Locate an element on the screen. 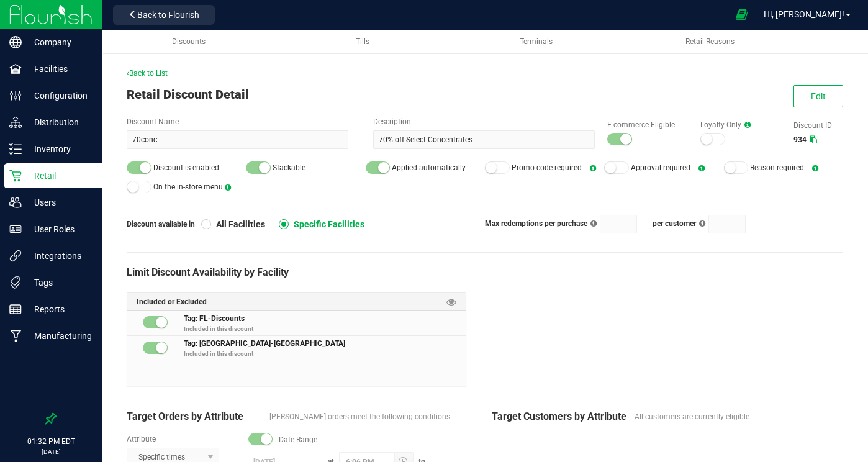  p: Tags is located at coordinates (59, 282).